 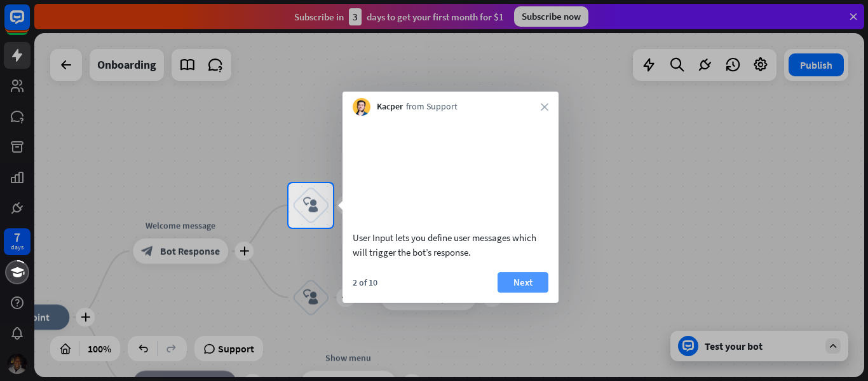 What do you see at coordinates (365, 282) in the screenshot?
I see `div: 2 of 10` at bounding box center [365, 282].